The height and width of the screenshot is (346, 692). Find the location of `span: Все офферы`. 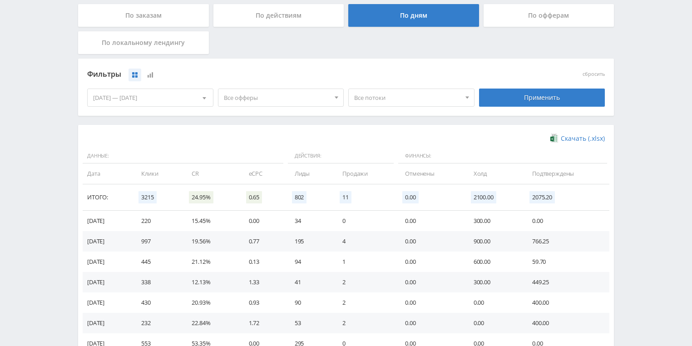

span: Все офферы is located at coordinates (277, 98).